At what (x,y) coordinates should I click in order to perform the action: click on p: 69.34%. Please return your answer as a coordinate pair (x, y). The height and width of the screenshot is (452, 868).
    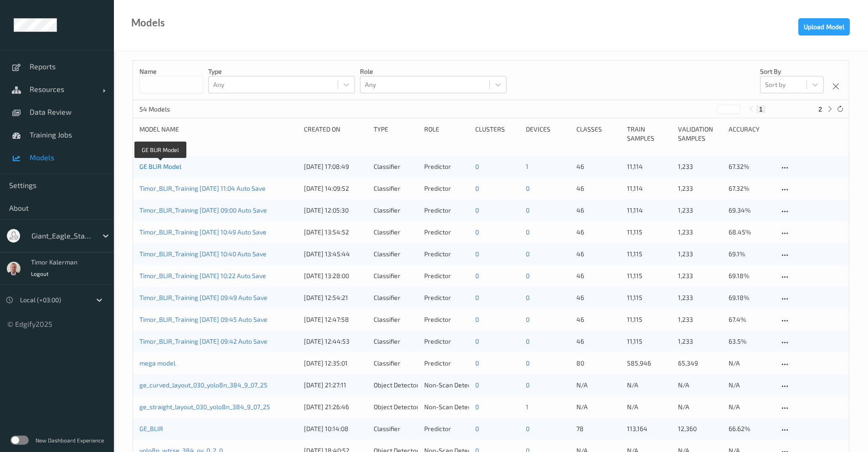
    Looking at the image, I should click on (750, 210).